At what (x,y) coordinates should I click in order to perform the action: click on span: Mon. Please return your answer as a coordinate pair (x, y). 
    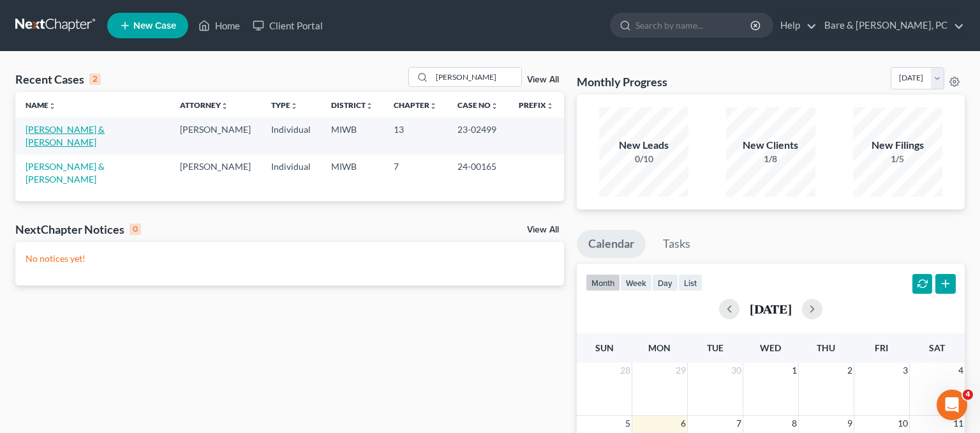
    Looking at the image, I should click on (659, 348).